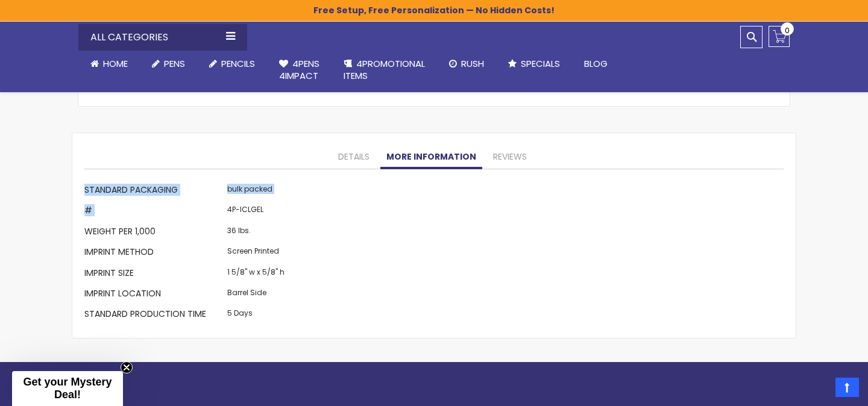 This screenshot has width=868, height=406. What do you see at coordinates (256, 254) in the screenshot?
I see `td: Screen Printed` at bounding box center [256, 254].